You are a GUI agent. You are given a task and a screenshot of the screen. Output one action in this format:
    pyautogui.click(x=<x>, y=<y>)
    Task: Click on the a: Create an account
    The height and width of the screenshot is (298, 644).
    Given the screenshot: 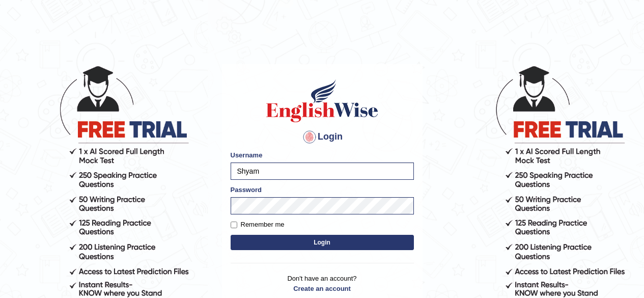 What is the action you would take?
    pyautogui.click(x=322, y=289)
    